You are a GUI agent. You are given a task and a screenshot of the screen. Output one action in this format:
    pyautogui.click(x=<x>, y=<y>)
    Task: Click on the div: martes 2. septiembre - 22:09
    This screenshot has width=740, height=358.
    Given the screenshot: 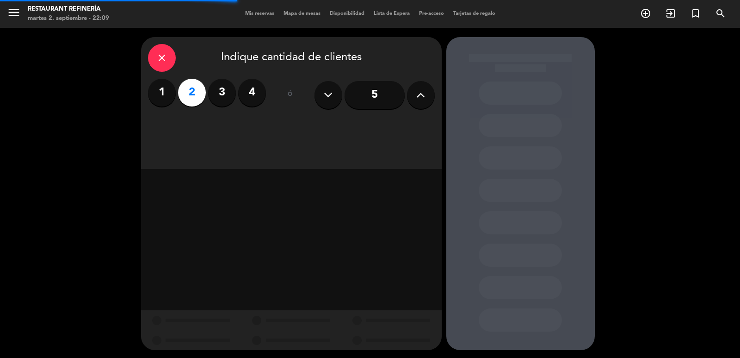 What is the action you would take?
    pyautogui.click(x=68, y=19)
    